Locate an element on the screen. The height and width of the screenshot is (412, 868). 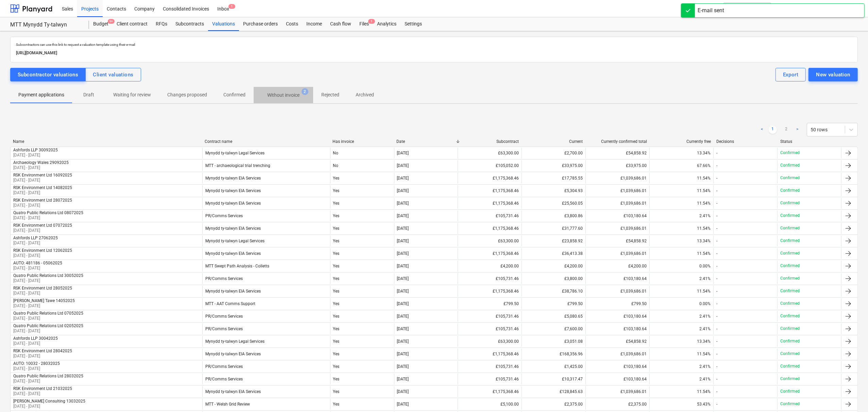
div: £2,375.00 is located at coordinates (618, 404).